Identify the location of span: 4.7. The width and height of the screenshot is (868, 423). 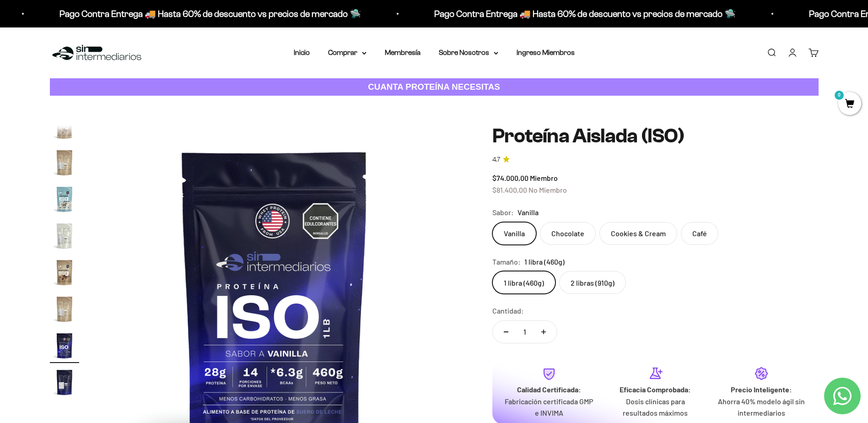
(496, 160).